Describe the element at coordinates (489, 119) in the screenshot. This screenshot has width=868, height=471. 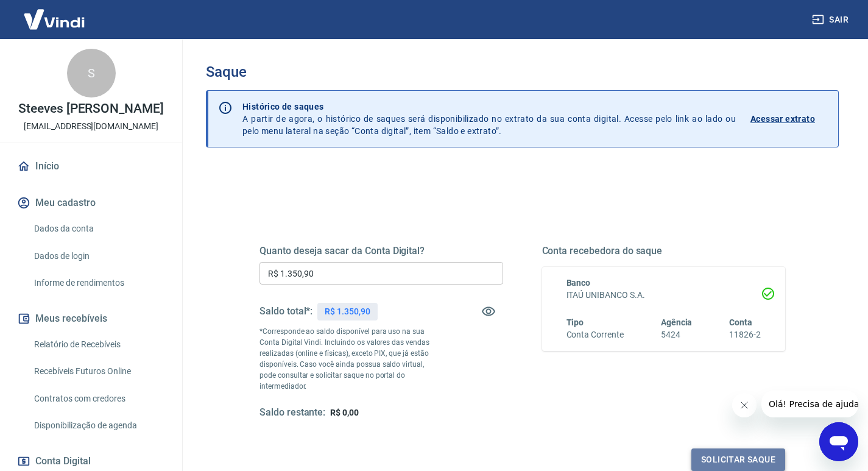
I see `p: A partir de agora, o histórico de saques será disponibilizado no extrato da sua conta digital. Ac...` at that location.